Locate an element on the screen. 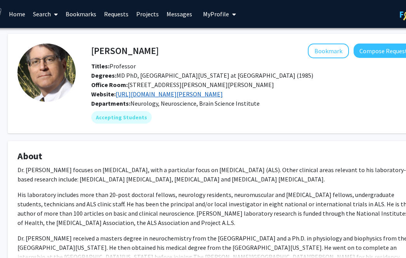  a: Projects is located at coordinates (147, 14).